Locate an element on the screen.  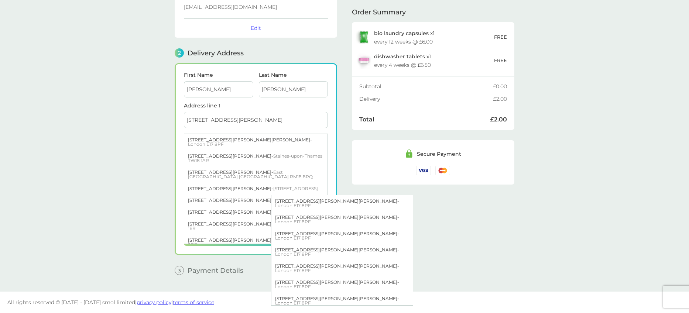
img: /assets/icons/cards/mastercard.svg is located at coordinates (442, 170).